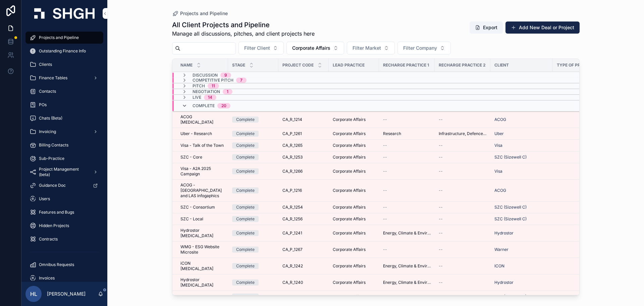 The height and width of the screenshot is (306, 644). Describe the element at coordinates (42, 105) in the screenshot. I see `span: POs` at that location.